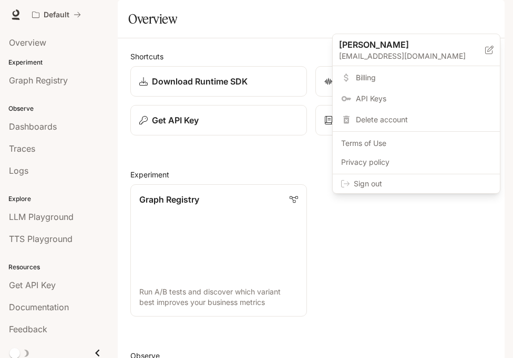  What do you see at coordinates (422, 184) in the screenshot?
I see `span: Sign out` at bounding box center [422, 184].